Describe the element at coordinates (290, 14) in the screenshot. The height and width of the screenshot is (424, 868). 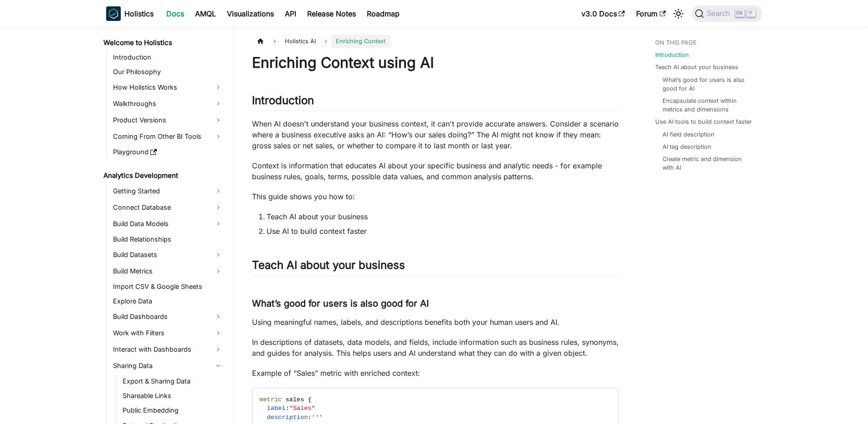
I see `a: API` at that location.